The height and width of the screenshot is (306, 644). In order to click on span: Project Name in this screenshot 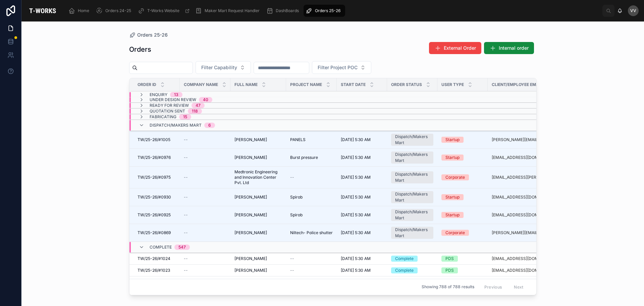, I will do `click(306, 85)`.